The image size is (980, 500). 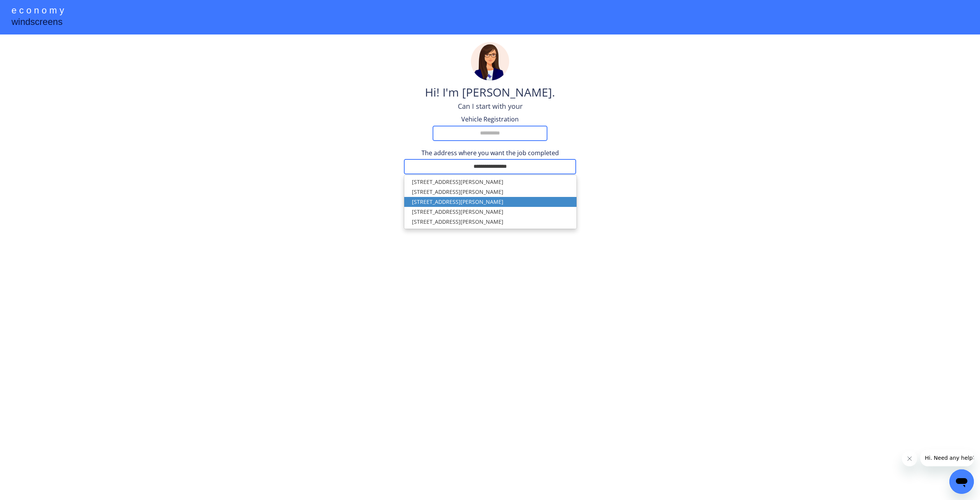 I want to click on div: The address where you want the job completed, so click(x=490, y=153).